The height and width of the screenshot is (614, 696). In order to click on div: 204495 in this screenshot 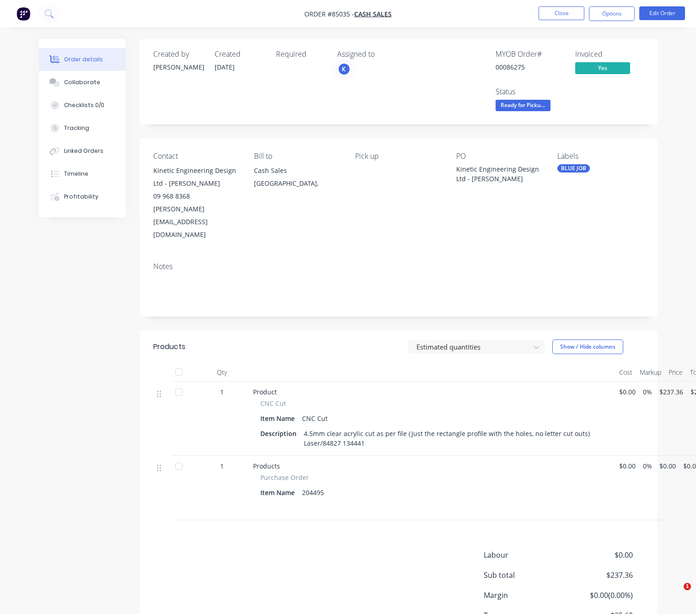, I will do `click(313, 492)`.